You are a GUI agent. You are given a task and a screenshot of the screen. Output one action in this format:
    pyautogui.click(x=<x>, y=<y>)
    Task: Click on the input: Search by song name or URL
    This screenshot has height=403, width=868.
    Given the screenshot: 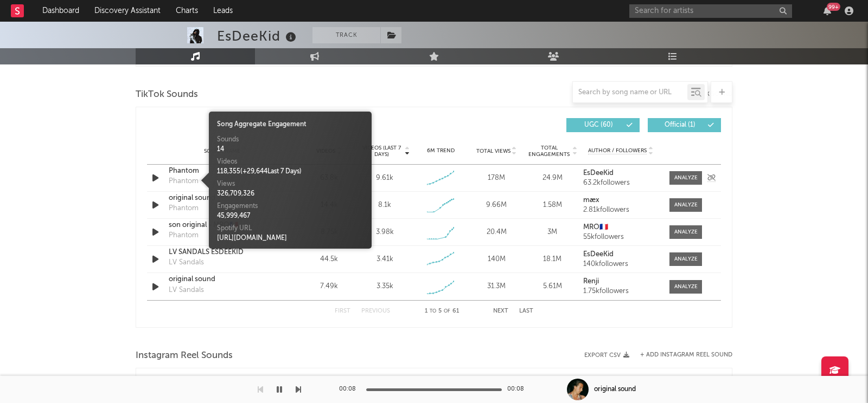 What is the action you would take?
    pyautogui.click(x=630, y=93)
    